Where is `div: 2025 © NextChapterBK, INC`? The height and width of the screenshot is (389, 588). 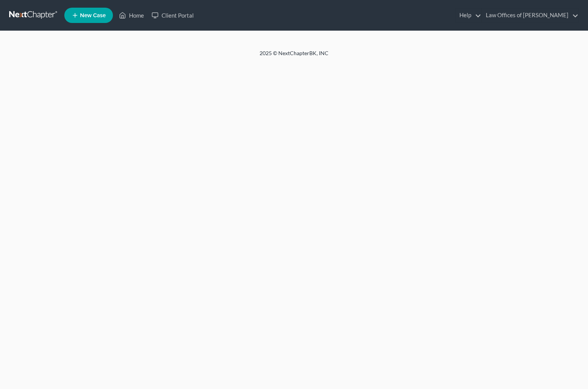
div: 2025 © NextChapterBK, INC is located at coordinates (294, 56).